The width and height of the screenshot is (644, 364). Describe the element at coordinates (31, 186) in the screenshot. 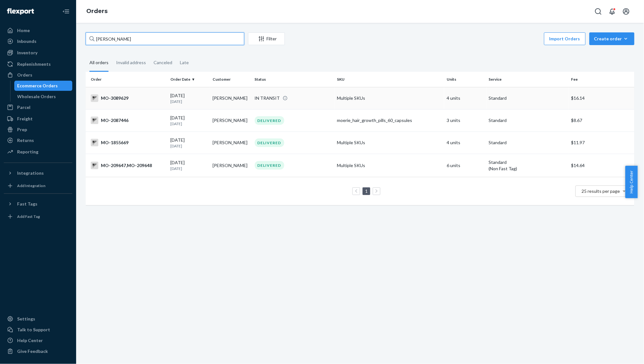

I see `div: Add Integration` at that location.